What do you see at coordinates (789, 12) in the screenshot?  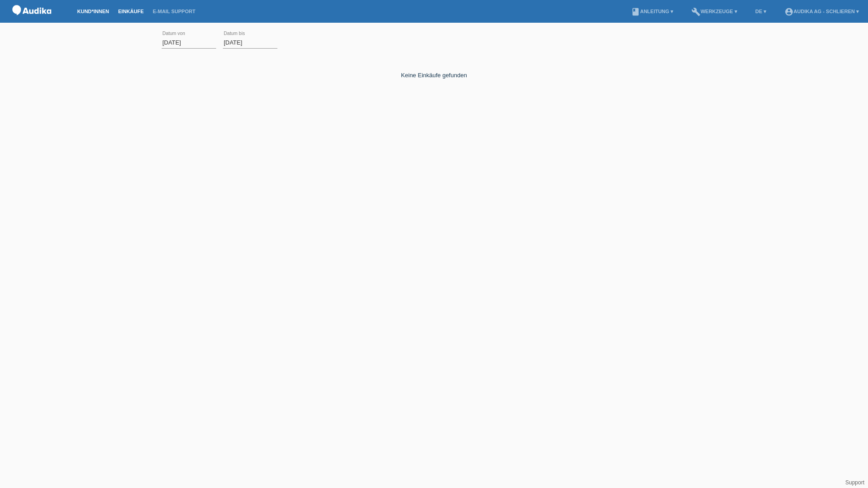 I see `i: account_circle` at bounding box center [789, 12].